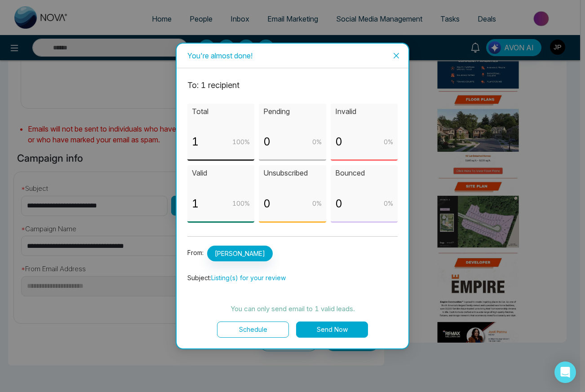 This screenshot has width=585, height=392. What do you see at coordinates (292, 253) in the screenshot?
I see `p: From:` at bounding box center [292, 253].